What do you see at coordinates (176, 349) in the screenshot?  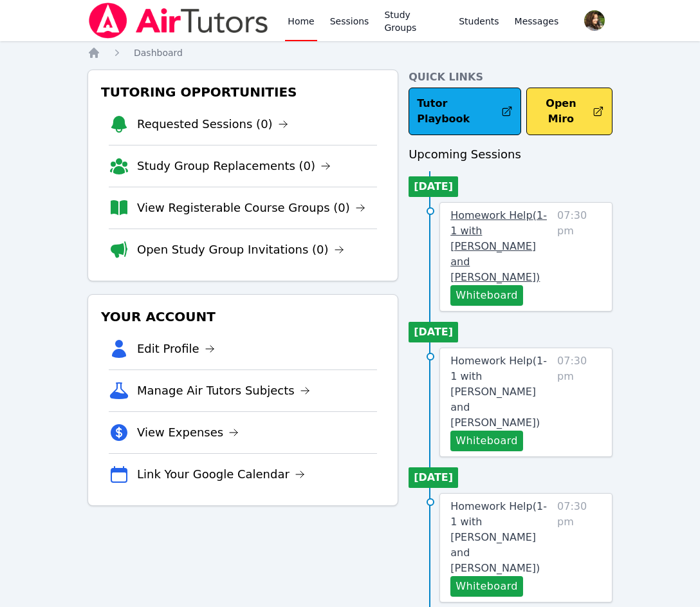 I see `a: Edit Profile` at bounding box center [176, 349].